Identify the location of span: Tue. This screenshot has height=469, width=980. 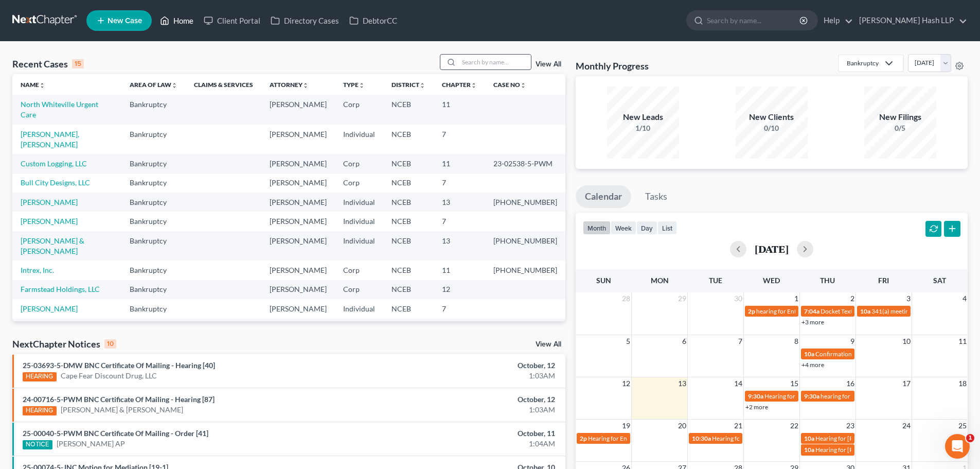
(715, 280).